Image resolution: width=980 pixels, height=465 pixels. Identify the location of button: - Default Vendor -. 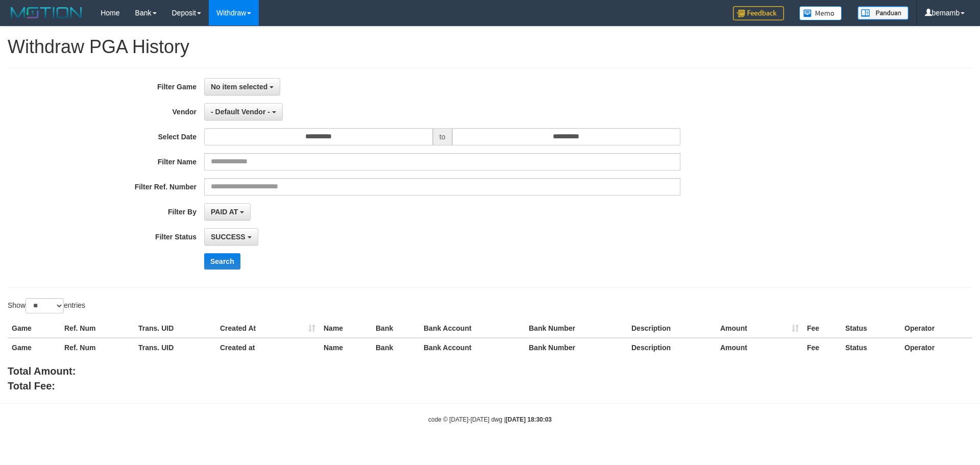
(243, 112).